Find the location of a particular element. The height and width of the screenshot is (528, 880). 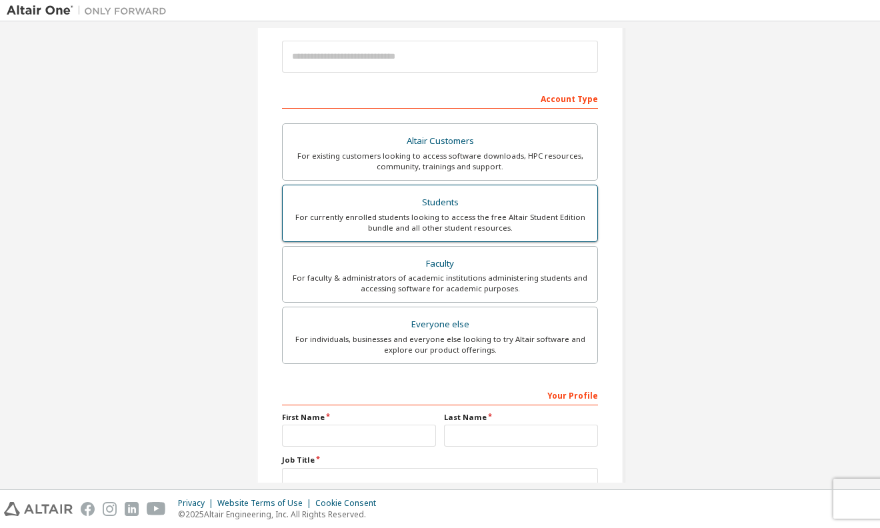

div: Privacy is located at coordinates (197, 503).